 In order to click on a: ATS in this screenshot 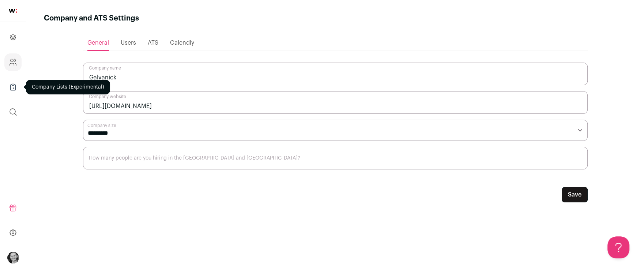, I will do `click(153, 43)`.